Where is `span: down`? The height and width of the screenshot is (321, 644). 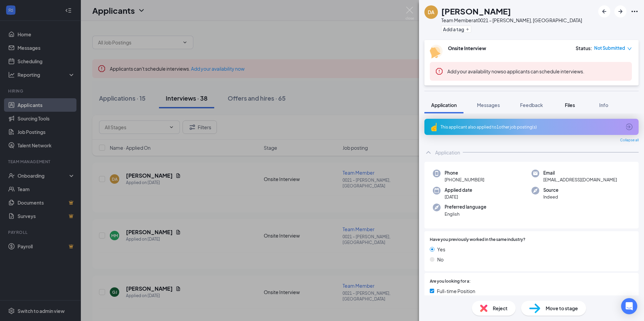 span: down is located at coordinates (629, 49).